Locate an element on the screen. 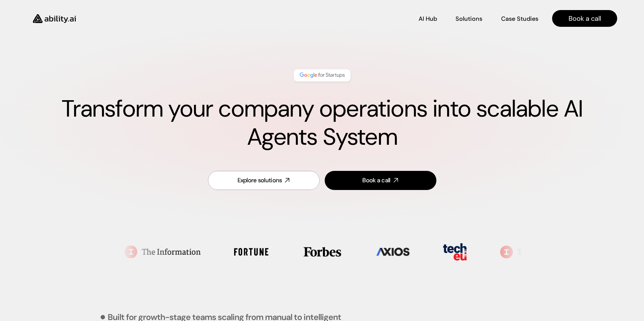 The height and width of the screenshot is (321, 644). h1: Transform your company operations into scalable AI Agents System is located at coordinates (322, 123).